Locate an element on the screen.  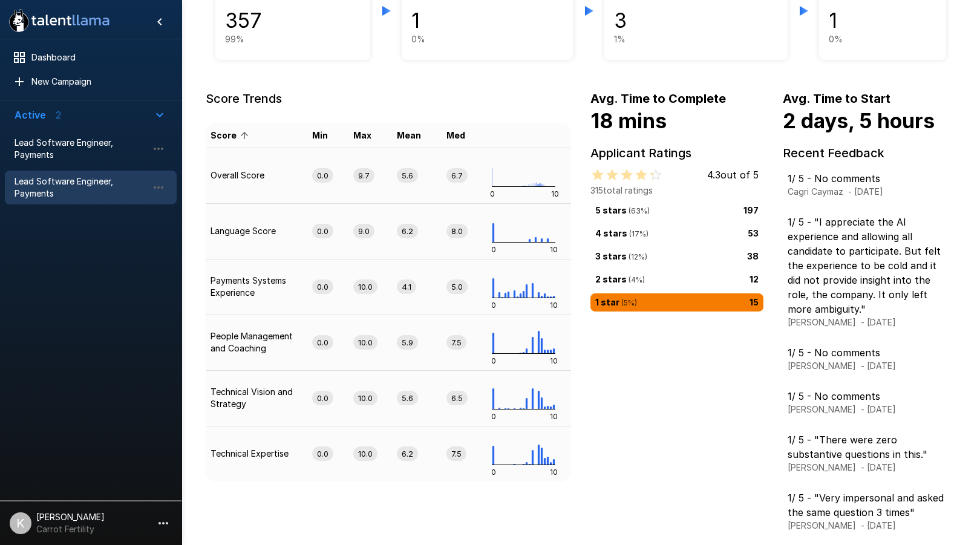
td: Technical Expertise is located at coordinates (257, 454).